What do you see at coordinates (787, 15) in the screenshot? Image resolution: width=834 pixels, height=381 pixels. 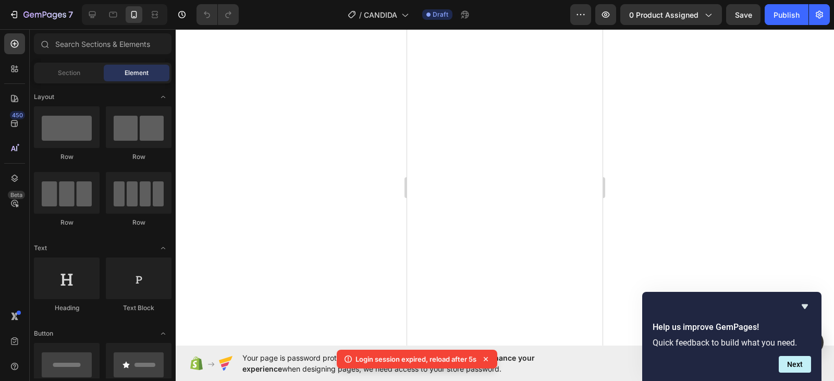 I see `div: Publish` at bounding box center [787, 15].